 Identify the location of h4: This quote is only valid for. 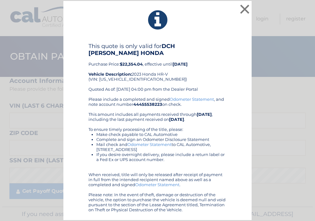
(157, 50).